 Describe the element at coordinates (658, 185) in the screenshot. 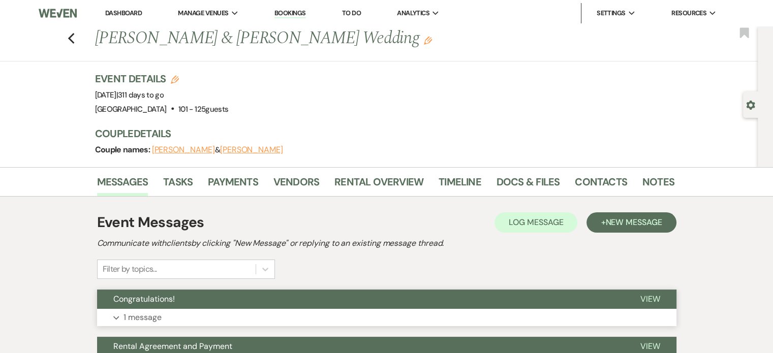

I see `a: Notes` at that location.